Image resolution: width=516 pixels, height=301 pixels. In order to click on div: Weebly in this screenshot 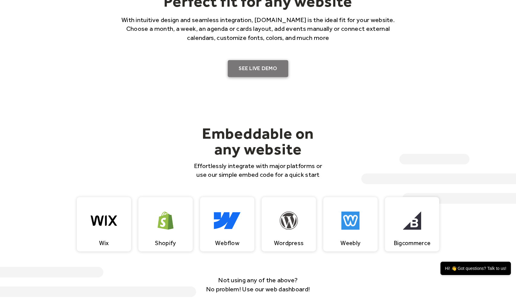, I will do `click(351, 243)`.